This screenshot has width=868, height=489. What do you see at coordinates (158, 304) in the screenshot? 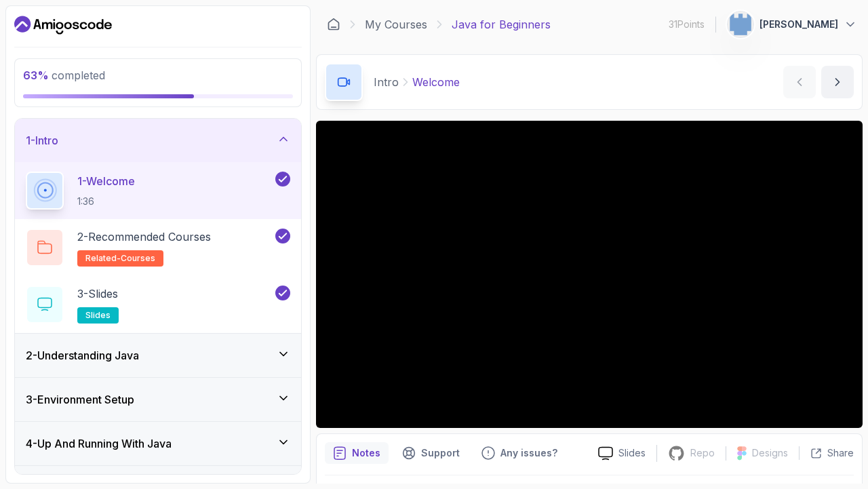
I see `button: 3-Slidesslides` at bounding box center [158, 304].